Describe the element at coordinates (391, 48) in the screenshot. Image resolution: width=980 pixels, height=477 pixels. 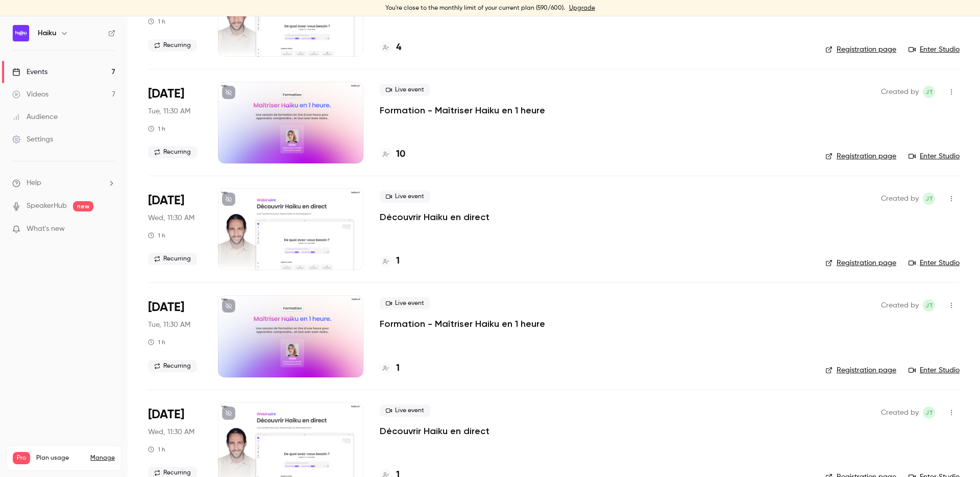
I see `a: 4` at that location.